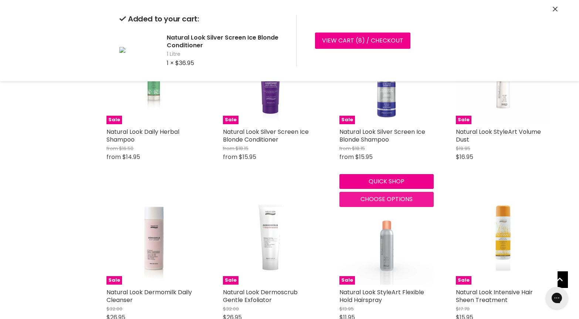  I want to click on h2: Natural Look Silver Screen Ice Blonde Conditioner, so click(225, 41).